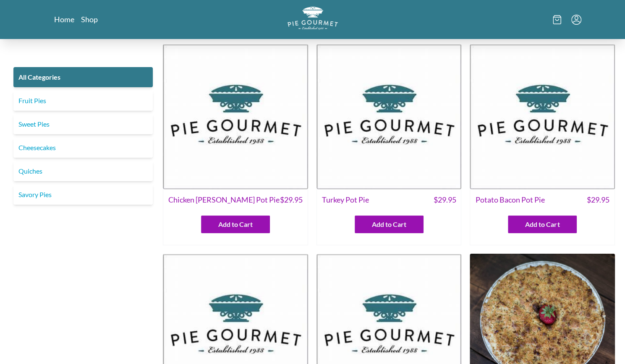  What do you see at coordinates (577, 19) in the screenshot?
I see `button: Menu` at bounding box center [577, 19].